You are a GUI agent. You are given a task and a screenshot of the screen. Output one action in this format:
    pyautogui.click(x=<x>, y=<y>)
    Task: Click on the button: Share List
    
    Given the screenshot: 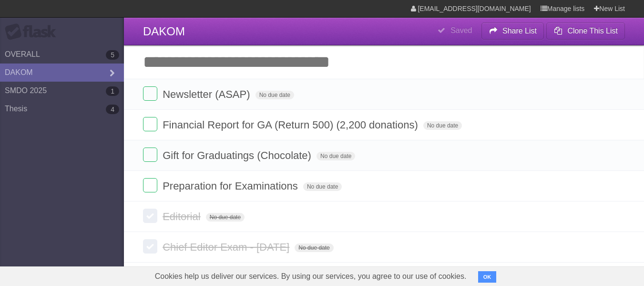 What is the action you would take?
    pyautogui.click(x=513, y=31)
    